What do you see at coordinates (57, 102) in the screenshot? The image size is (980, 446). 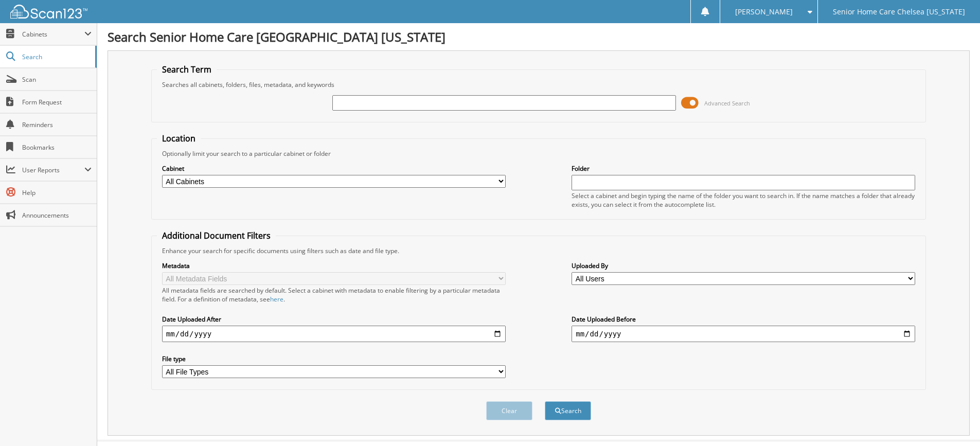 I see `span: Form Request` at bounding box center [57, 102].